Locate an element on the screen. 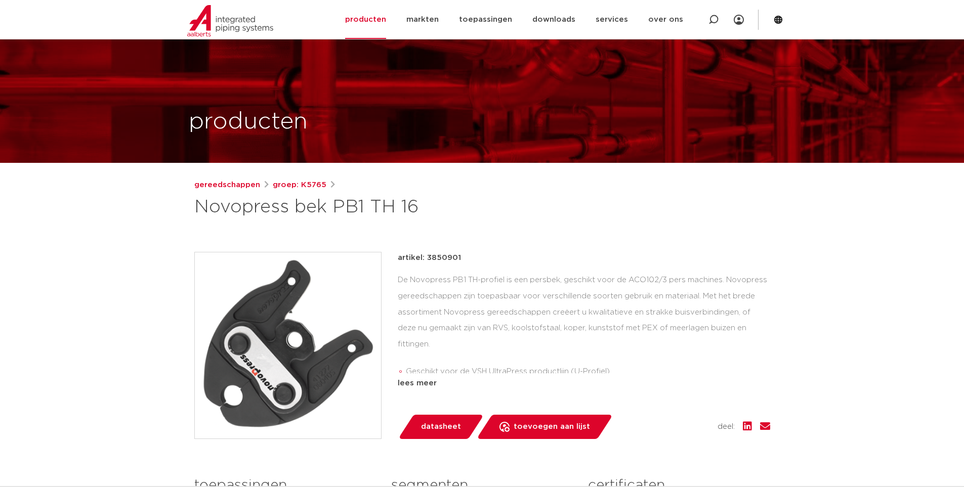 The image size is (964, 487). li: Geschikt voor de VSH UltraPress productlijn (U-Profiel) is located at coordinates (588, 372).